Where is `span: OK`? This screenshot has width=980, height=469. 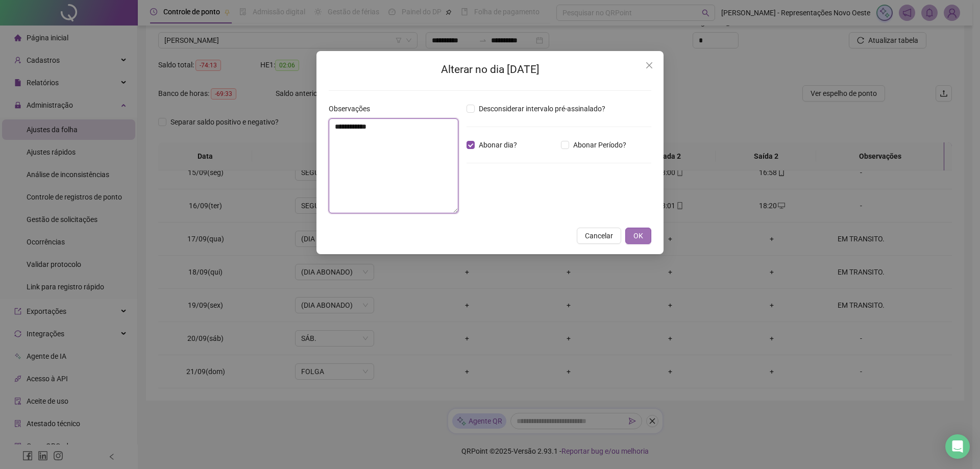 span: OK is located at coordinates (638, 236).